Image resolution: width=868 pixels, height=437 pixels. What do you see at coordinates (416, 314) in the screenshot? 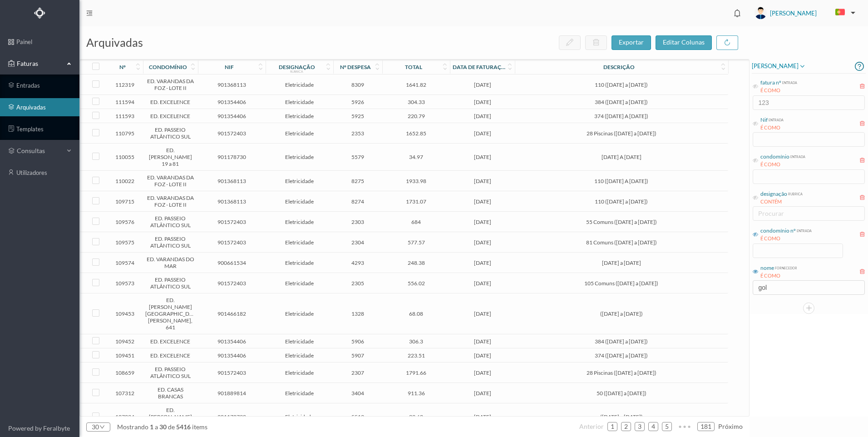
I see `span: 68.08` at bounding box center [416, 314].